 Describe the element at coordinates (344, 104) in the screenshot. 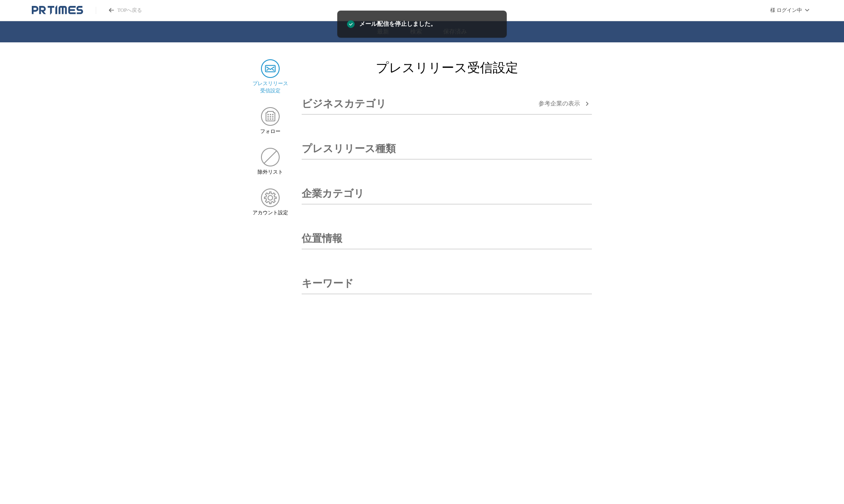

I see `h3: ビジネスカテゴリ` at that location.